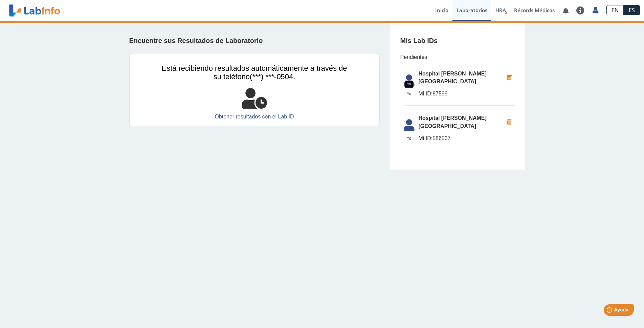  I want to click on span: Está recibiendo resultados automáticamente a través de su teléfono, so click(254, 73).